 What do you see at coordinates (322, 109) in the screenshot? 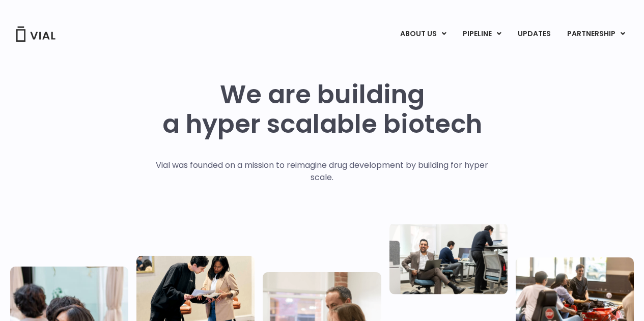
I see `h1: We are building a hyper scalable biotech` at bounding box center [322, 109].